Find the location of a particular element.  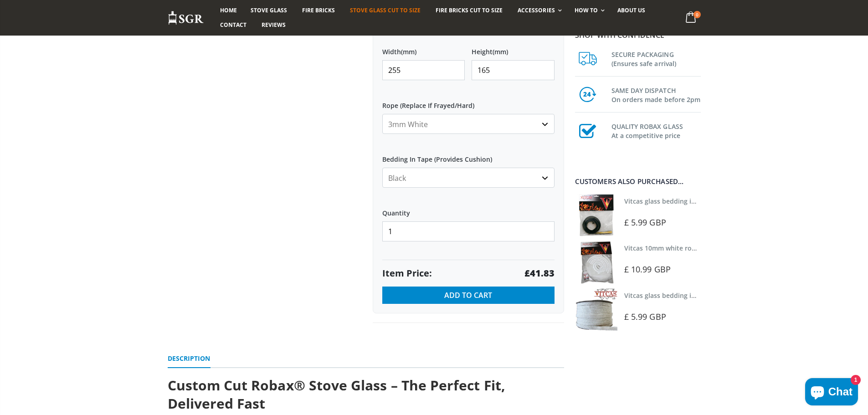

a: Vitcas 10mm white rope kit - includes rope seal and glue! is located at coordinates (714, 248).